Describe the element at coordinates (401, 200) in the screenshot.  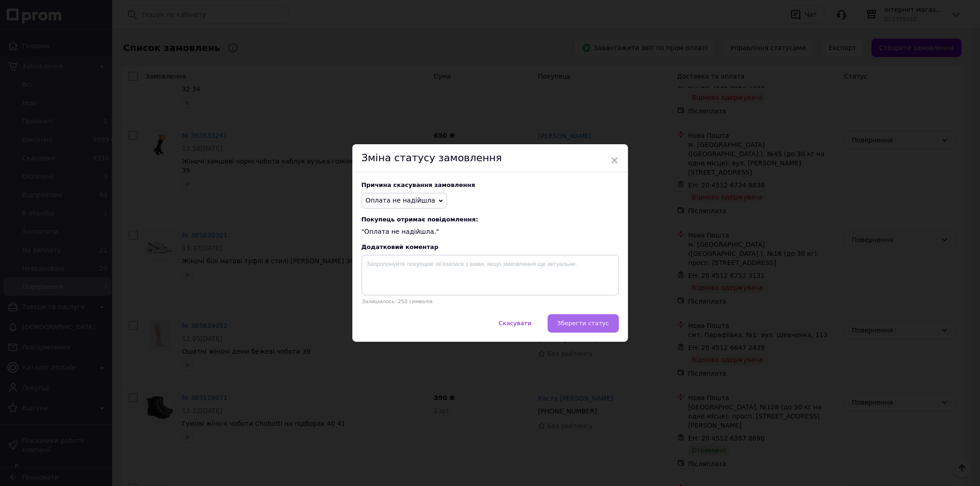
I see `span: Оплата не надійшла` at that location.